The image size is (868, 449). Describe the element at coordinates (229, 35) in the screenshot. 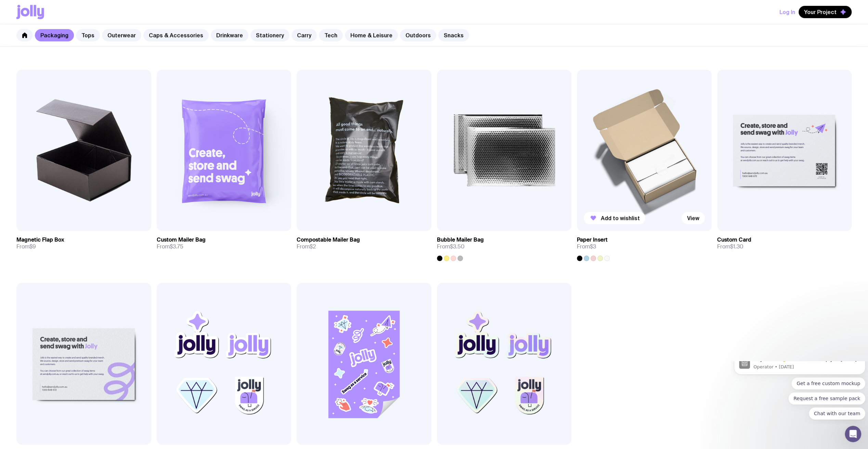

I see `a: Drinkware` at that location.